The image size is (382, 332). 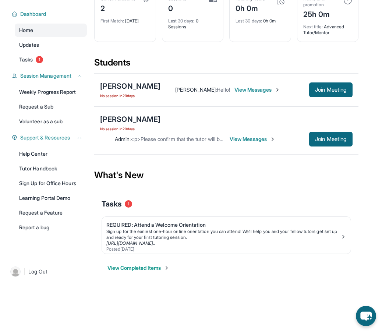 What do you see at coordinates (51, 45) in the screenshot?
I see `a: Updates` at bounding box center [51, 45].